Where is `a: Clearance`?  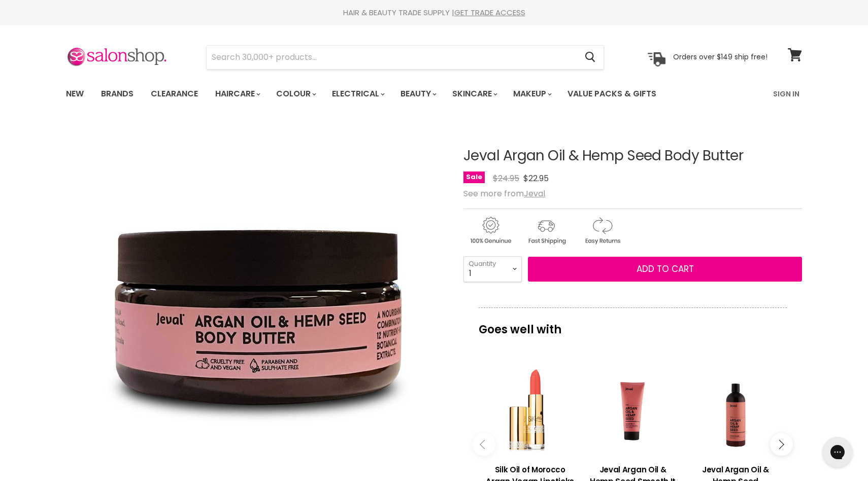 a: Clearance is located at coordinates (174, 94).